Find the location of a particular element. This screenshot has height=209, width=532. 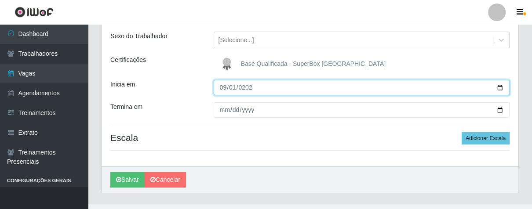

label: Inicia em is located at coordinates (123, 84).